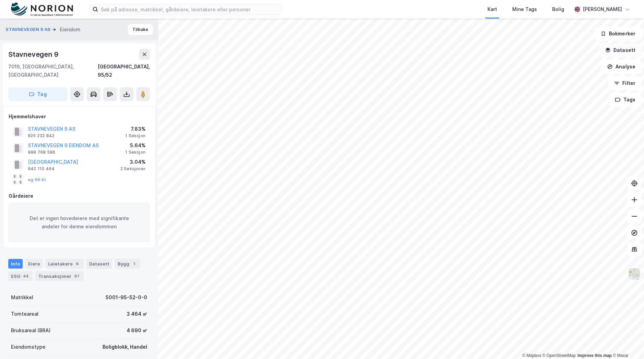  Describe the element at coordinates (28, 29) in the screenshot. I see `button: STAVNEVEGEN 9 AS` at that location.